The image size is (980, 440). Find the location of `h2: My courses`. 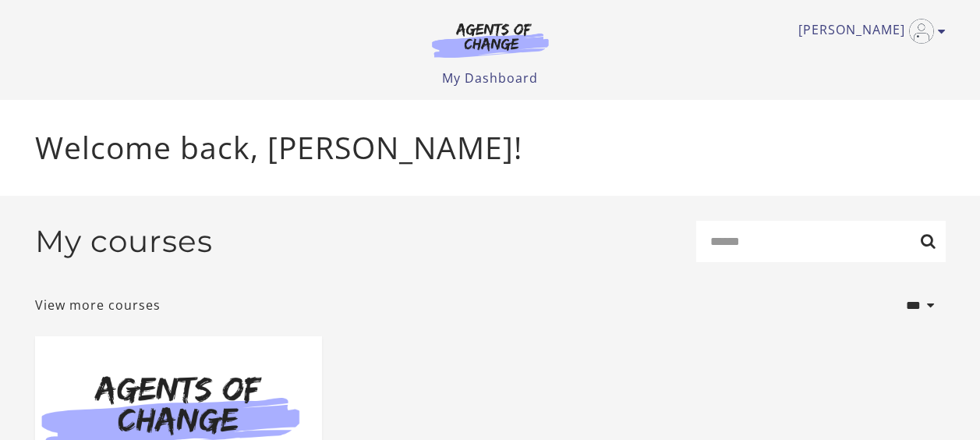

h2: My courses is located at coordinates (124, 241).